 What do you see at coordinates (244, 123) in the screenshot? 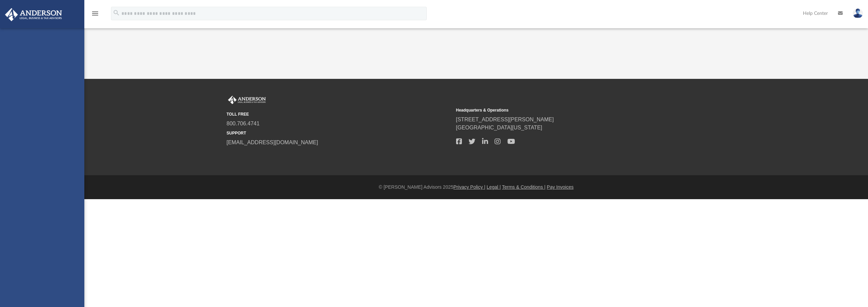
I see `a: 800.706.4741` at bounding box center [244, 123].